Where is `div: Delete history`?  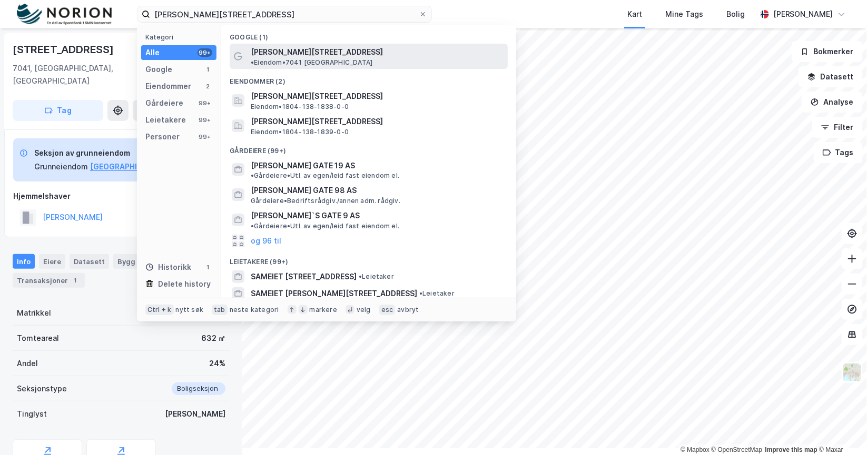
div: Delete history is located at coordinates (184, 284).